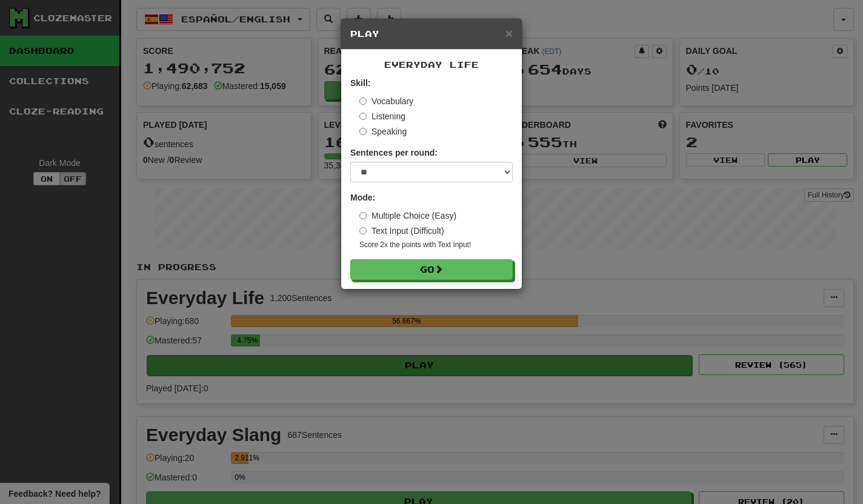 This screenshot has height=504, width=863. What do you see at coordinates (386, 101) in the screenshot?
I see `label: Vocabulary` at bounding box center [386, 101].